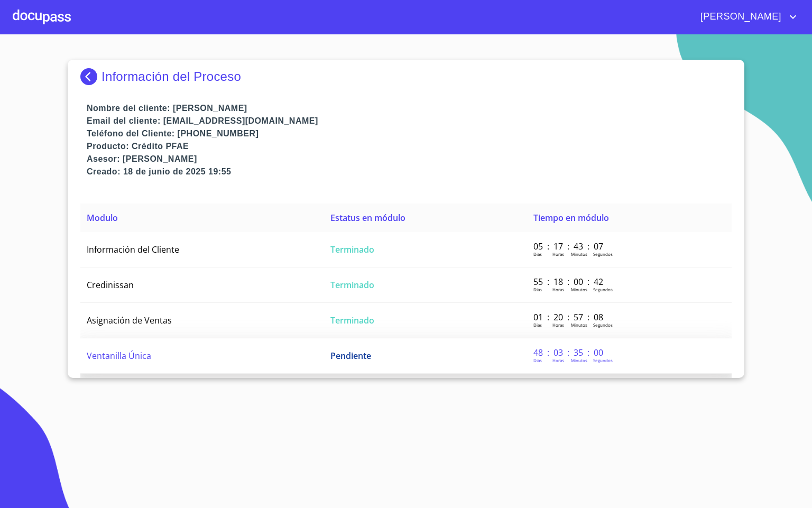 This screenshot has width=812, height=508. What do you see at coordinates (746, 17) in the screenshot?
I see `button: account of current user` at bounding box center [746, 17].